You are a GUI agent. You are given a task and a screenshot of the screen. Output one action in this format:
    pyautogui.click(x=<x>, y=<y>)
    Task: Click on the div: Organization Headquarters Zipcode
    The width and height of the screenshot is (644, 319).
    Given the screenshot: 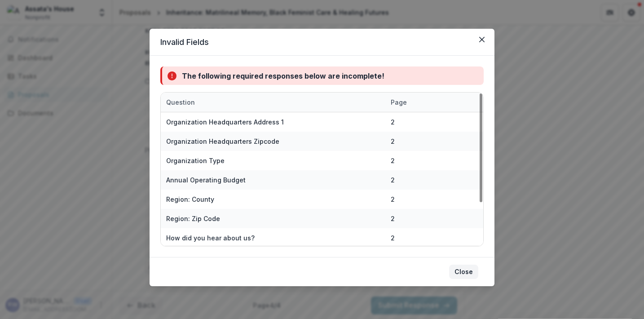 What is the action you would take?
    pyautogui.click(x=223, y=141)
    